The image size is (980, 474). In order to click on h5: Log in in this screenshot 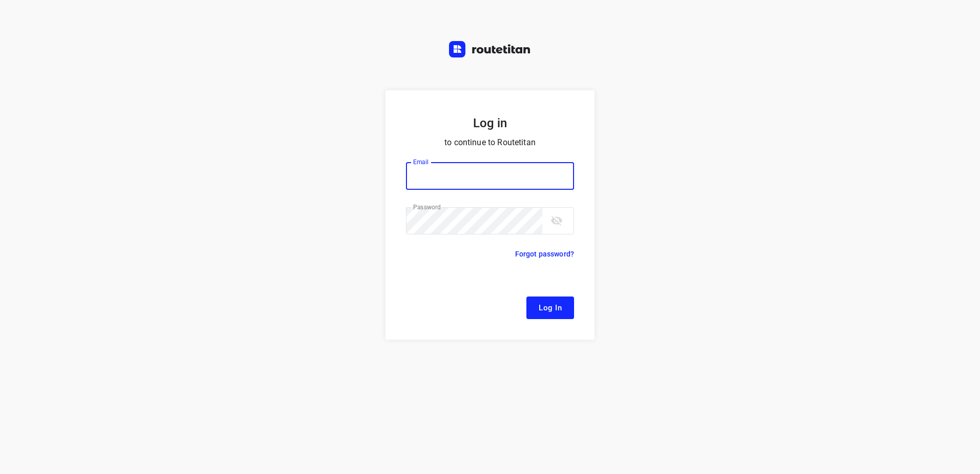, I will do `click(490, 123)`.